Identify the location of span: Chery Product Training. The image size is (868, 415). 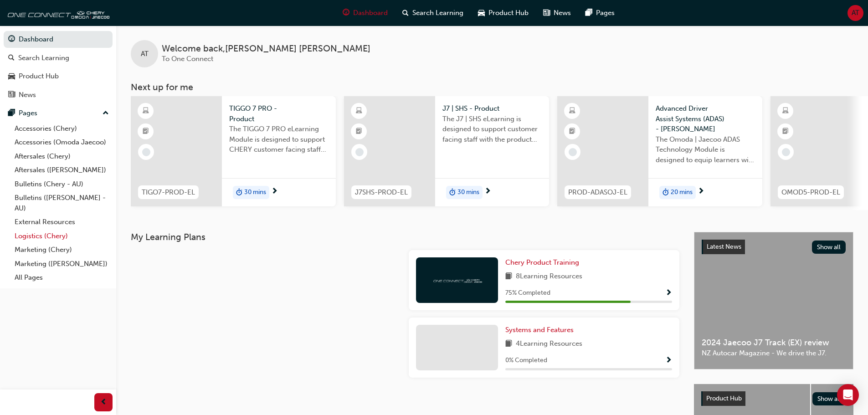
(542, 262).